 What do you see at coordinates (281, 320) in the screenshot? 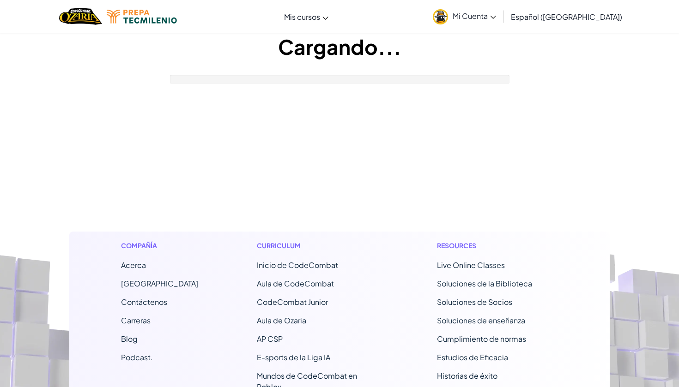
I see `a: Aula de Ozaria` at bounding box center [281, 320].